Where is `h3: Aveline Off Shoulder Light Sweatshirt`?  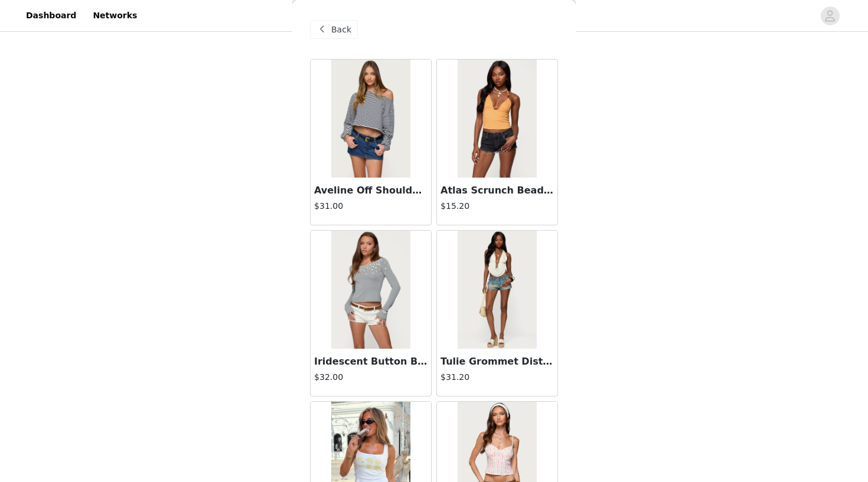
h3: Aveline Off Shoulder Light Sweatshirt is located at coordinates (371, 190).